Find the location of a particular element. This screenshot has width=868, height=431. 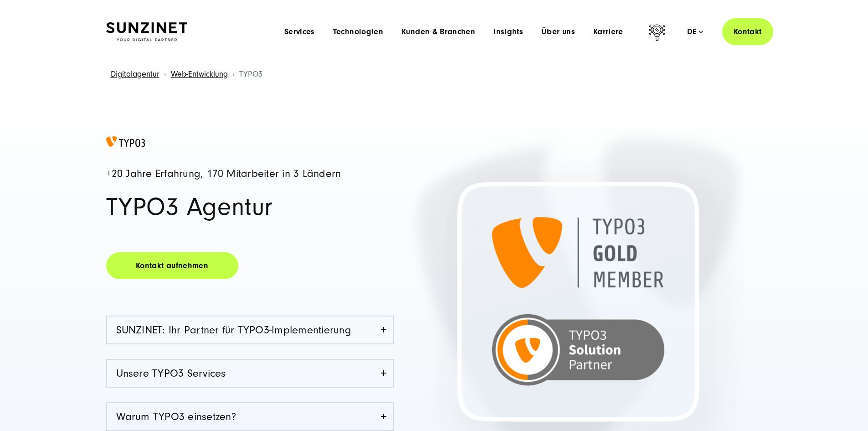

img: TYPO3 Agentur Logo farbig is located at coordinates (125, 142).